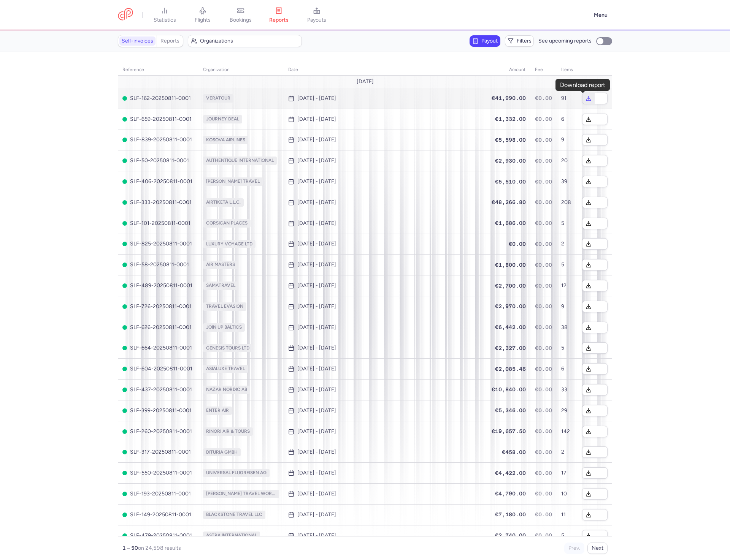 The image size is (730, 560). What do you see at coordinates (137, 41) in the screenshot?
I see `a: Self-invoices` at bounding box center [137, 41].